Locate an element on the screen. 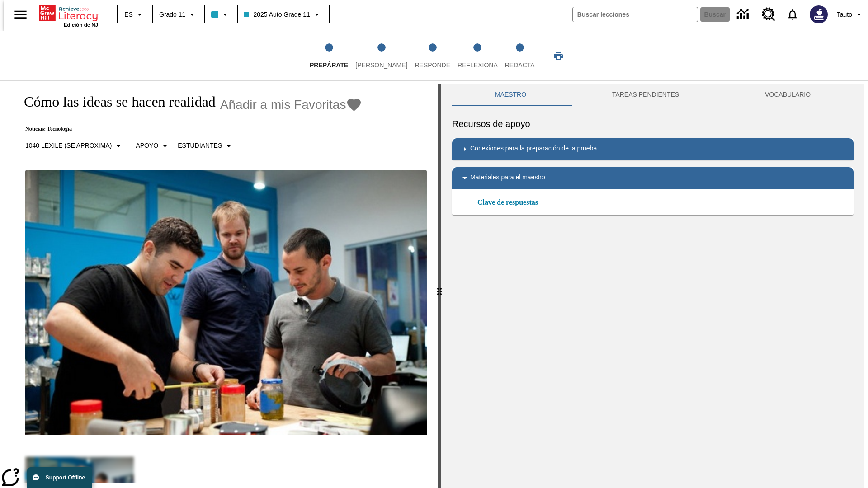  button: Perfil/Configuración is located at coordinates (850, 15).